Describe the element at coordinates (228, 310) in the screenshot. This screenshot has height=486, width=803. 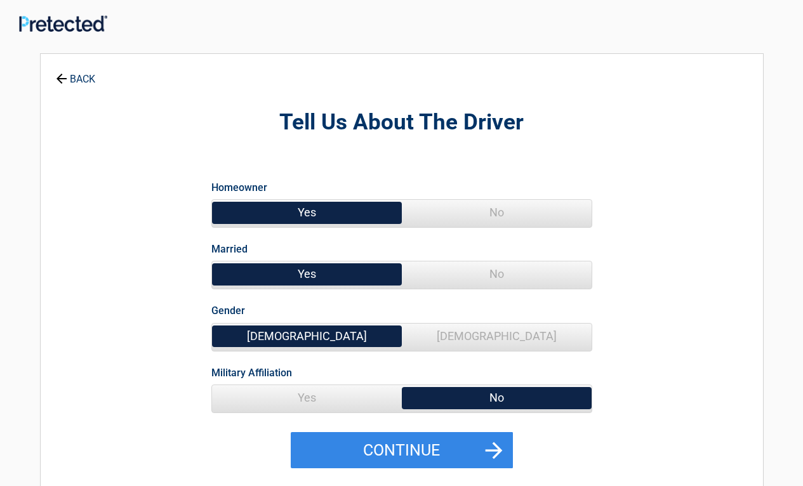
I see `label: Gender` at that location.